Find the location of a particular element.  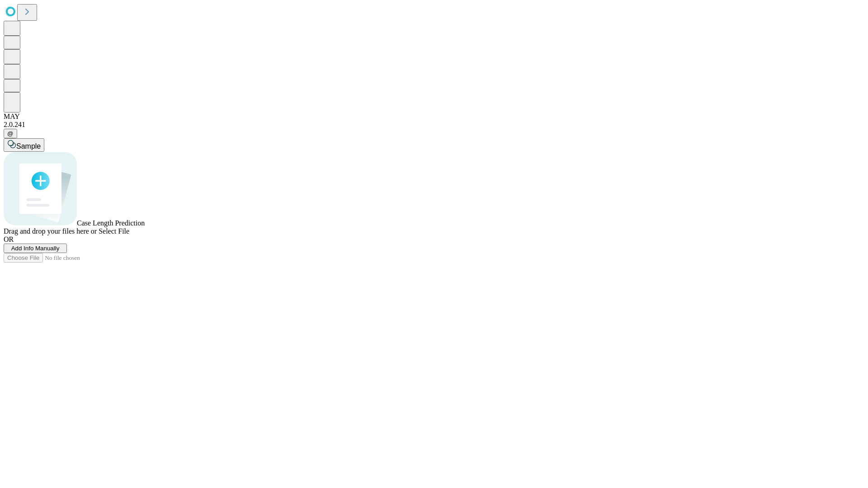

span: Drag and drop your files here or is located at coordinates (50, 231).